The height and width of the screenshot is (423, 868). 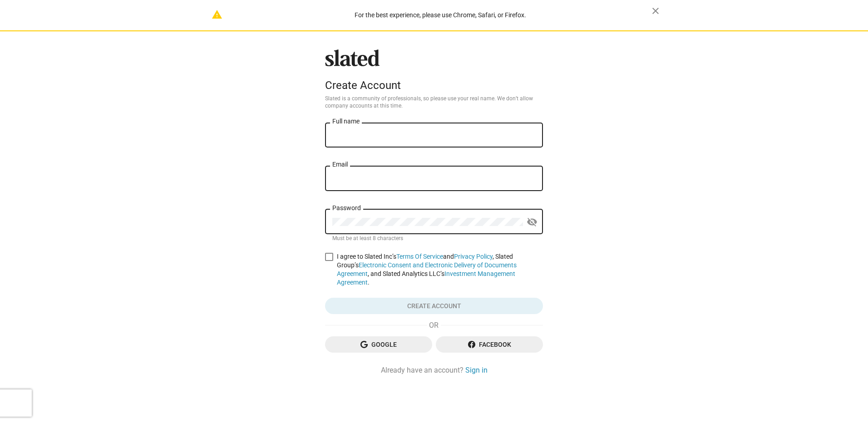 I want to click on button: Show password, so click(x=532, y=223).